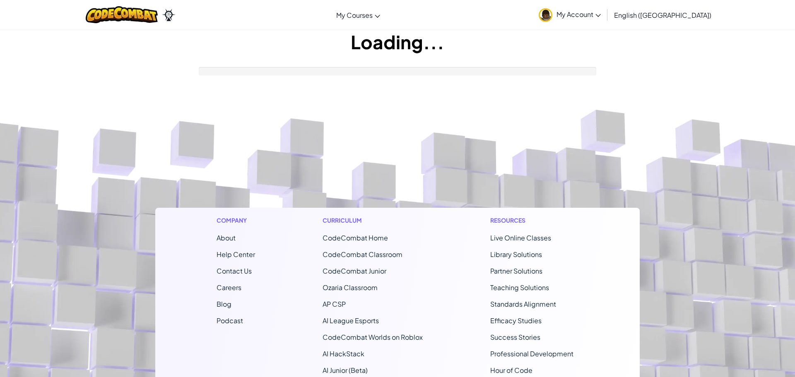  I want to click on a: CodeCombat Worlds on Roblox, so click(373, 337).